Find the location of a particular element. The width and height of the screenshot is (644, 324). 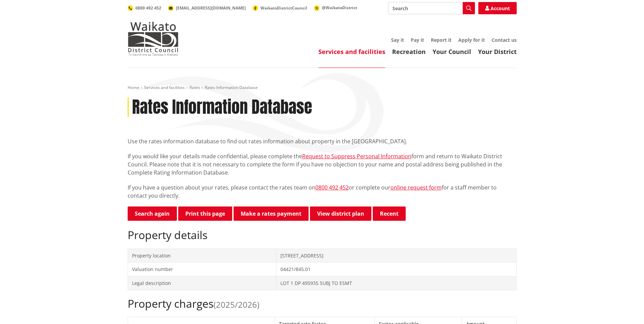

h2: Property details is located at coordinates (322, 235).